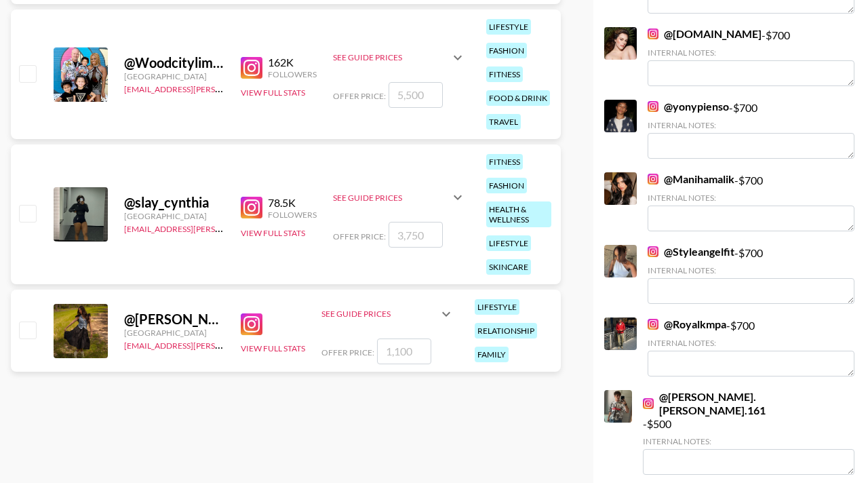 The height and width of the screenshot is (483, 868). What do you see at coordinates (292, 62) in the screenshot?
I see `div: 162K` at bounding box center [292, 62].